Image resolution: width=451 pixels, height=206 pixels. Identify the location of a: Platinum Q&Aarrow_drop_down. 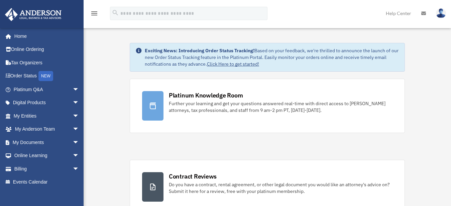
(47, 89).